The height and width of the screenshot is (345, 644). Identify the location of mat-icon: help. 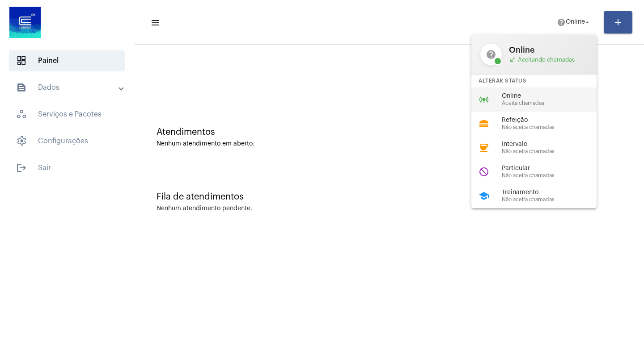
(491, 54).